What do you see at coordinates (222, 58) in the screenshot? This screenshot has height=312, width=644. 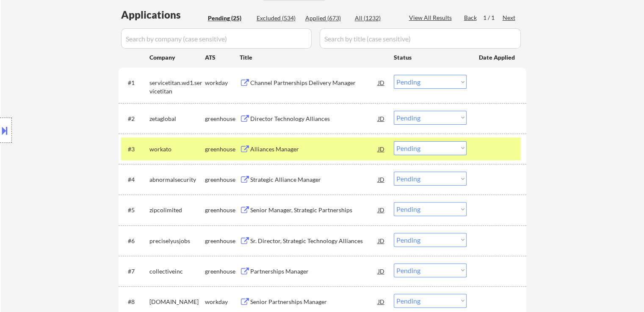 I see `div: ATS` at bounding box center [222, 58].